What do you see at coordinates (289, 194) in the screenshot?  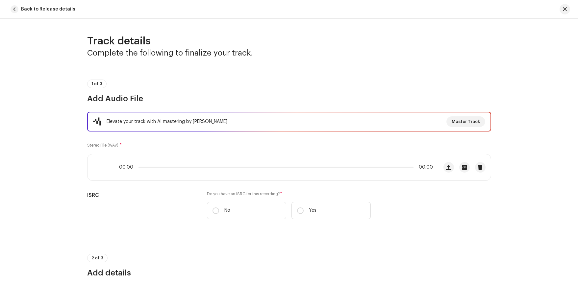 I see `label: Do you have an ISRC for this recording?` at bounding box center [289, 194].